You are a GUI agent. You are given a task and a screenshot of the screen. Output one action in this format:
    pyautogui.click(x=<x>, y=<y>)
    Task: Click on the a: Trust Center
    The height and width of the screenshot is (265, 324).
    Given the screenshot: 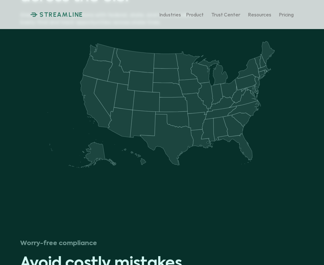 What is the action you would take?
    pyautogui.click(x=226, y=15)
    